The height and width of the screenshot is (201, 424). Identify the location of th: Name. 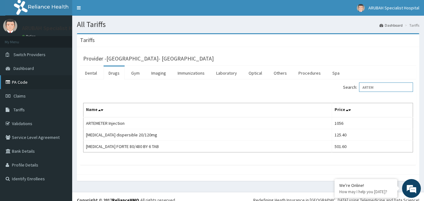
(208, 111).